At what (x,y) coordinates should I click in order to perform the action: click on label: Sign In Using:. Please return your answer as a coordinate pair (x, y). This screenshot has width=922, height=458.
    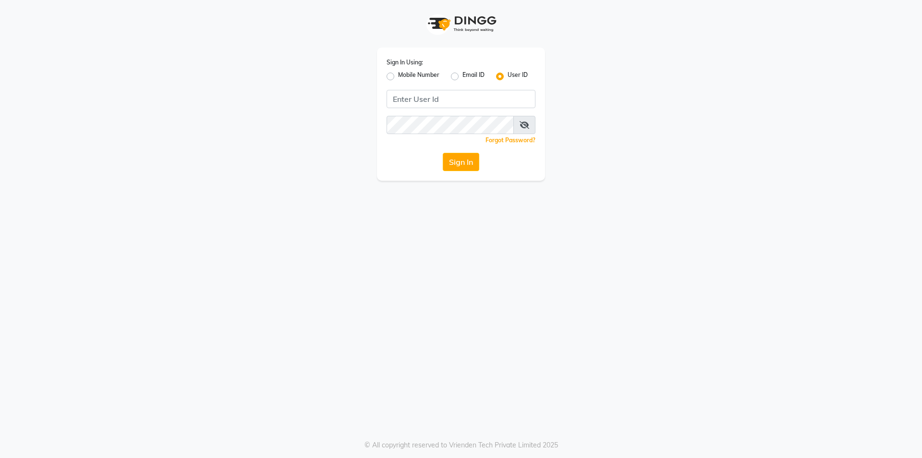
    Looking at the image, I should click on (405, 62).